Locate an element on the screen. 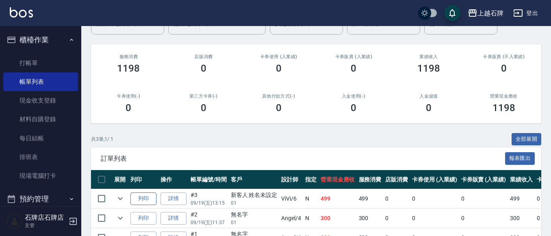 The image size is (551, 236). a: 排班表 is located at coordinates (41, 157).